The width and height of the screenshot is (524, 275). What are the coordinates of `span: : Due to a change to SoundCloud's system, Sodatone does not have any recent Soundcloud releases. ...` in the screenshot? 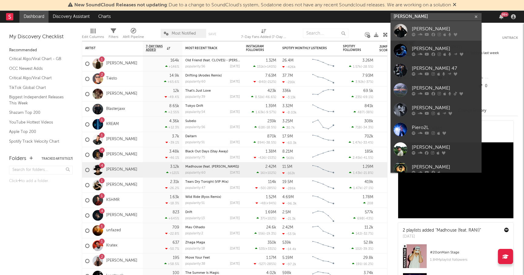 It's located at (263, 5).